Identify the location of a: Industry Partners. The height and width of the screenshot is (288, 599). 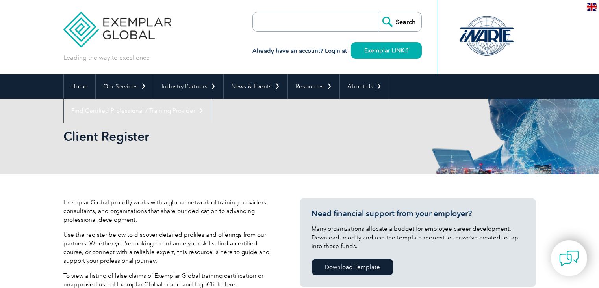
(189, 86).